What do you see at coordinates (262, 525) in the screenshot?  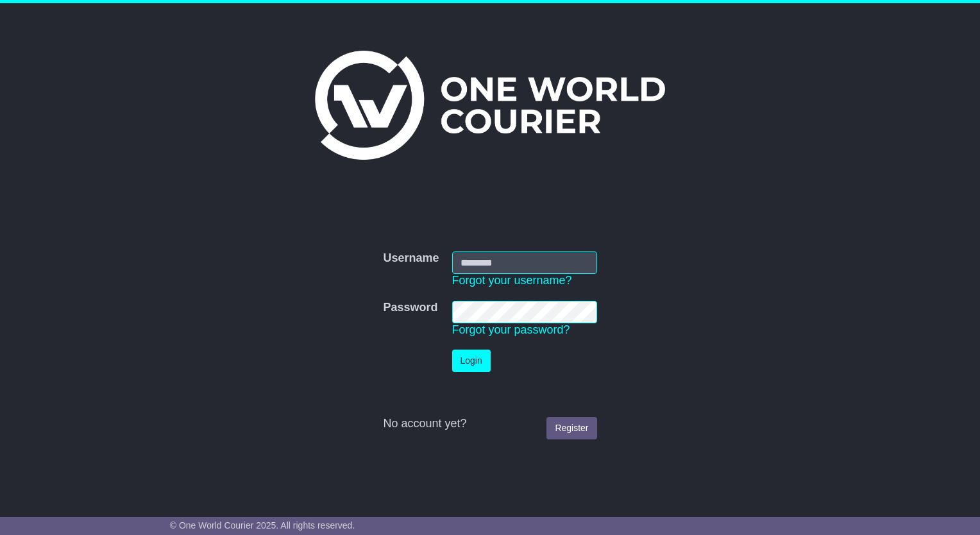 I see `span: © One World Courier 2025. All rights reserved.` at bounding box center [262, 525].